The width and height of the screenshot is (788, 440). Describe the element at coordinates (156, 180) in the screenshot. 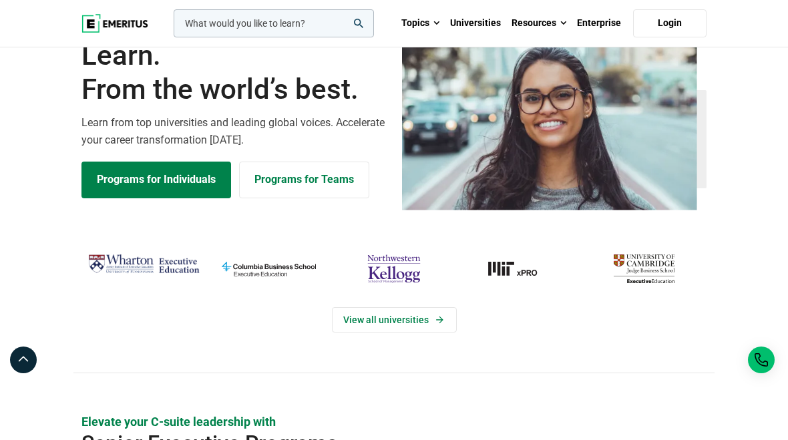

I see `a: Explore Programs` at that location.